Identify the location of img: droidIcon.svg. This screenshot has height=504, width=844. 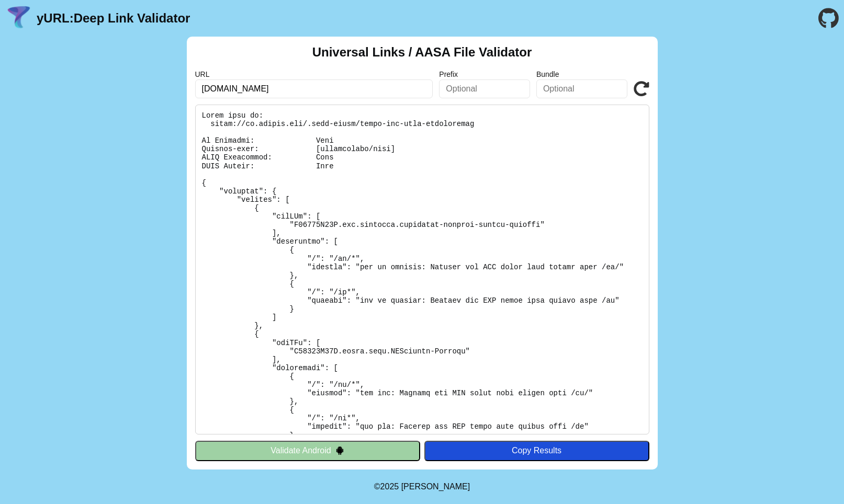
(340, 451).